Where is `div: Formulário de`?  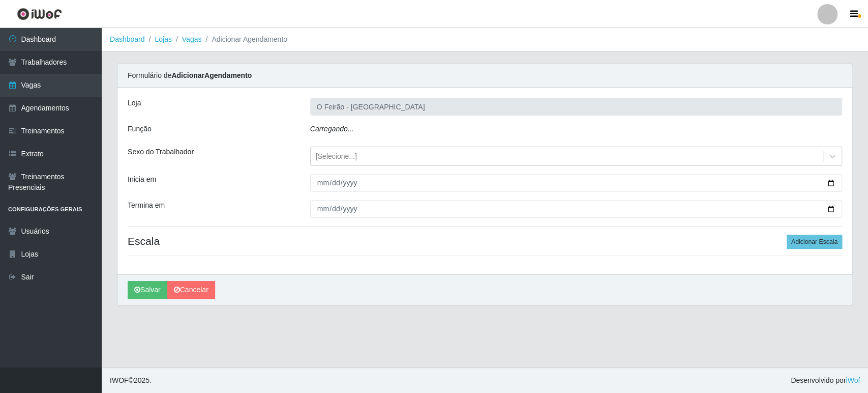
div: Formulário de is located at coordinates (485, 76).